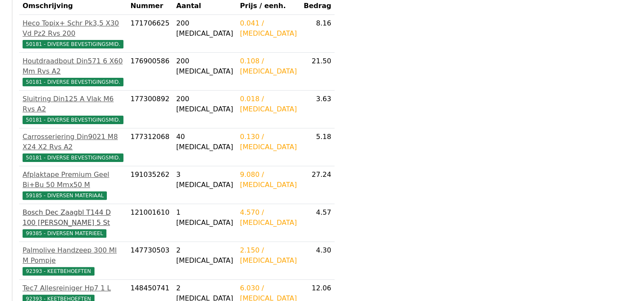 The height and width of the screenshot is (301, 644). What do you see at coordinates (150, 261) in the screenshot?
I see `td: 147730503` at bounding box center [150, 261].